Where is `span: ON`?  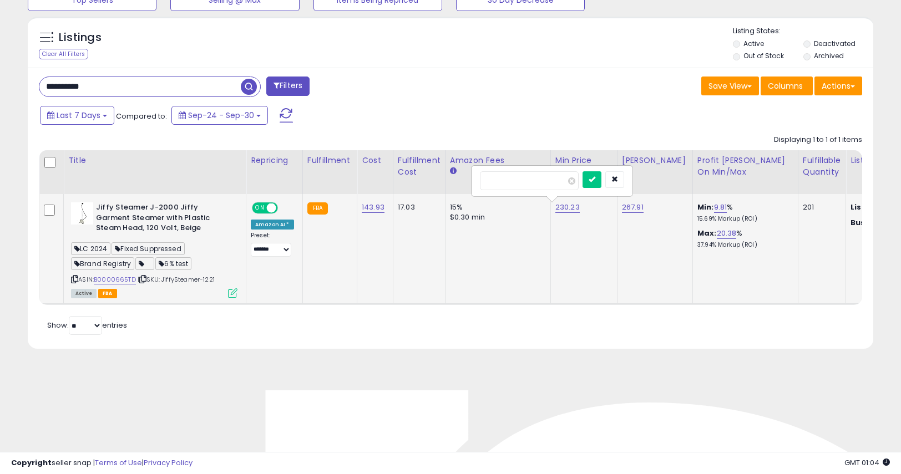
span: ON is located at coordinates (260, 208).